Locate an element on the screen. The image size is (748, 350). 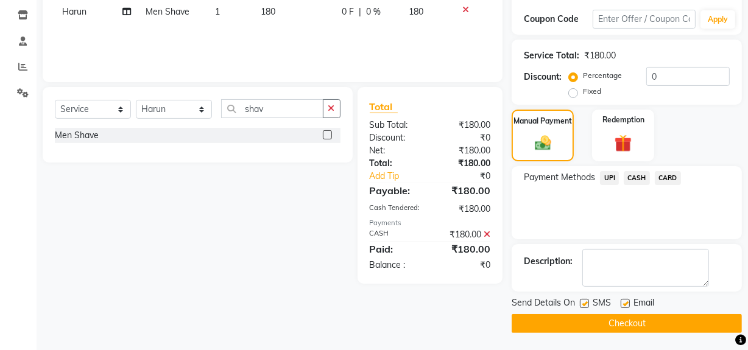
button: Checkout is located at coordinates (627, 323).